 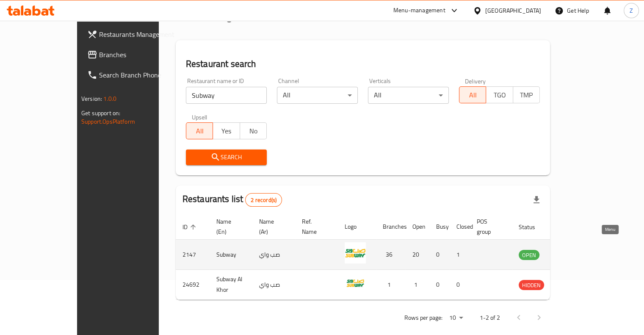 I want to click on label: Upsell, so click(x=199, y=117).